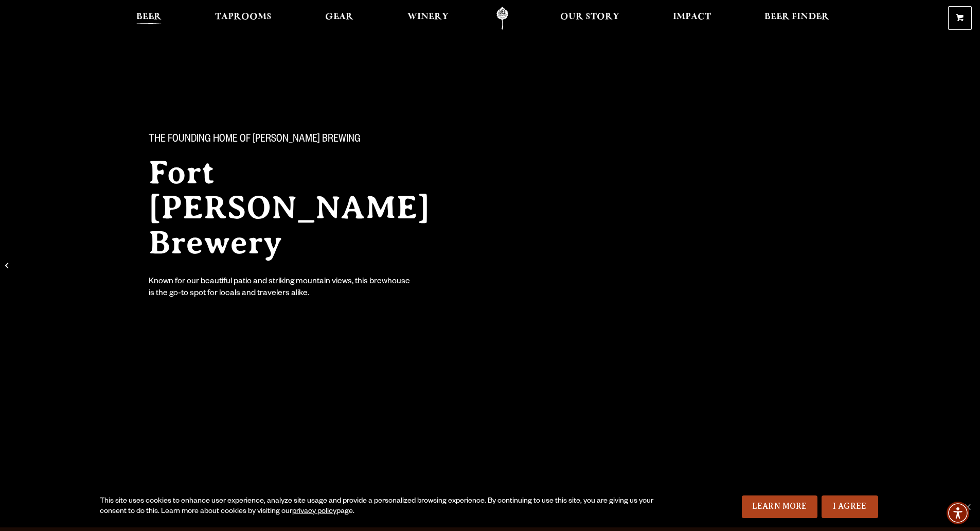 This screenshot has height=531, width=980. I want to click on span: Impact, so click(692, 17).